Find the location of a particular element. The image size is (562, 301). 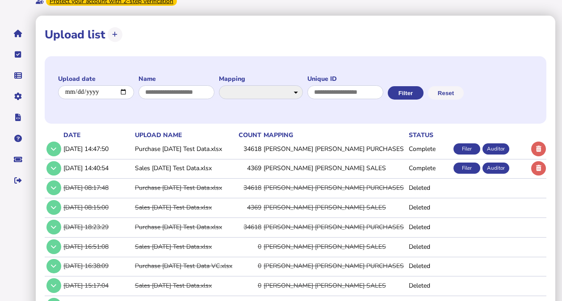

h1: Upload list is located at coordinates (75, 34).